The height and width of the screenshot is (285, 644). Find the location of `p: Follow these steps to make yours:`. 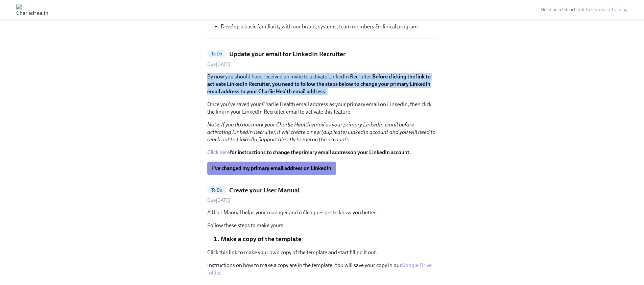

p: Follow these steps to make yours: is located at coordinates (322, 225).